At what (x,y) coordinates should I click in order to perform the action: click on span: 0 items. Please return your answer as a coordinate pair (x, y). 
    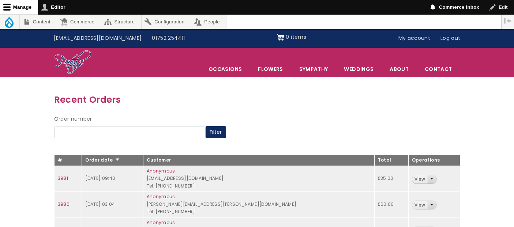
    Looking at the image, I should click on (296, 37).